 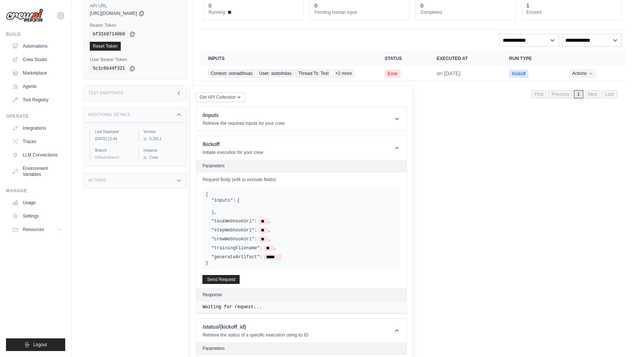 What do you see at coordinates (217, 12) in the screenshot?
I see `span: Running` at bounding box center [217, 12].